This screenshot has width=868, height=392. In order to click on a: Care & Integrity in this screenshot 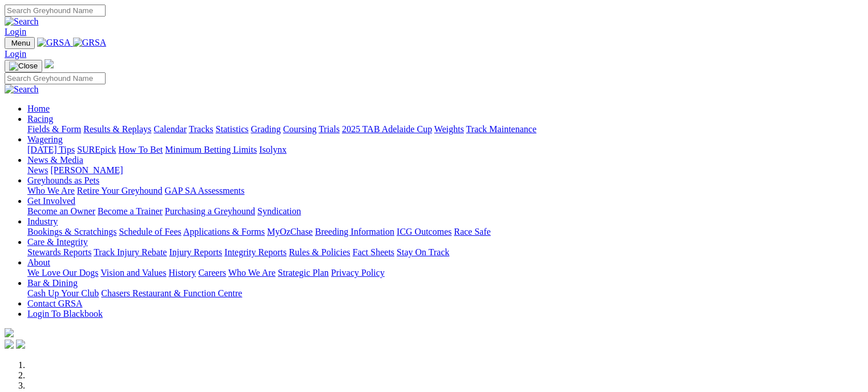, I will do `click(57, 242)`.